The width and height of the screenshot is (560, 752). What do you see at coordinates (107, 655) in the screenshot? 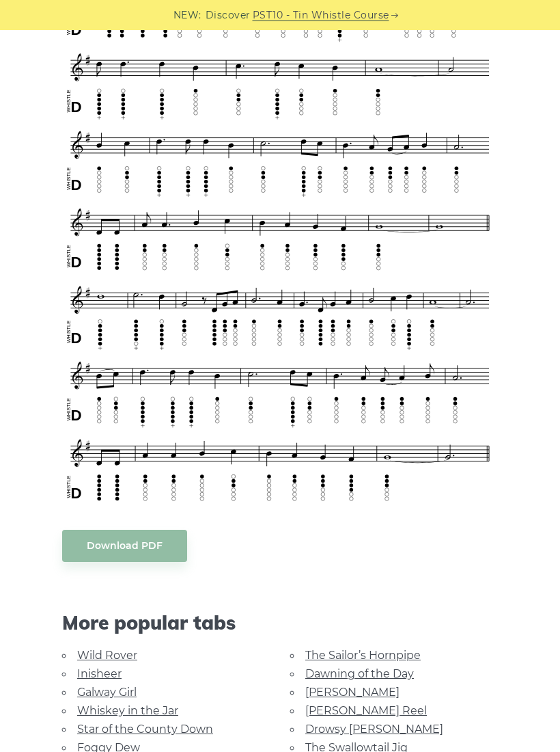
I see `a: Wild Rover` at bounding box center [107, 655].